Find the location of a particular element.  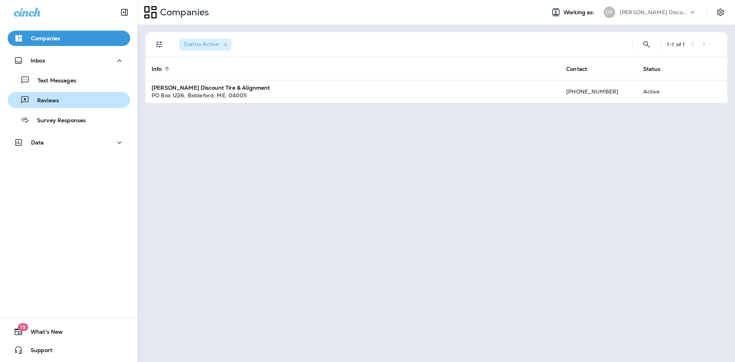

p: Text Messages is located at coordinates (53, 81).